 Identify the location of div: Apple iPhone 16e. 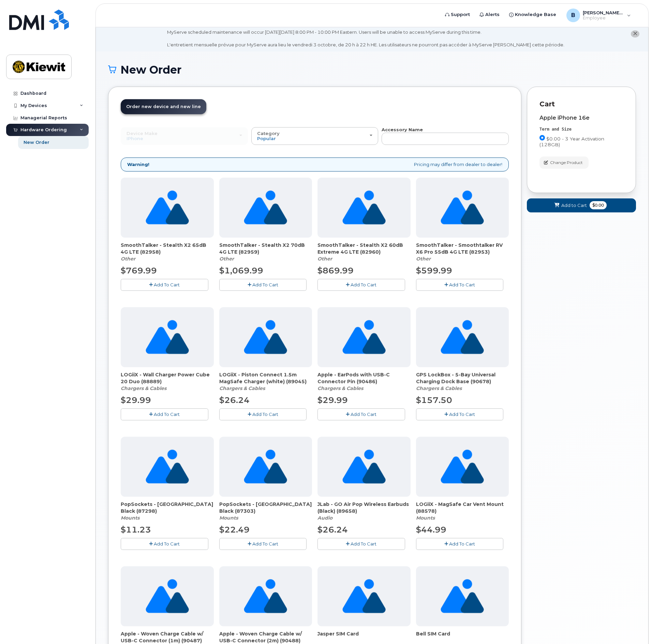
(582, 118).